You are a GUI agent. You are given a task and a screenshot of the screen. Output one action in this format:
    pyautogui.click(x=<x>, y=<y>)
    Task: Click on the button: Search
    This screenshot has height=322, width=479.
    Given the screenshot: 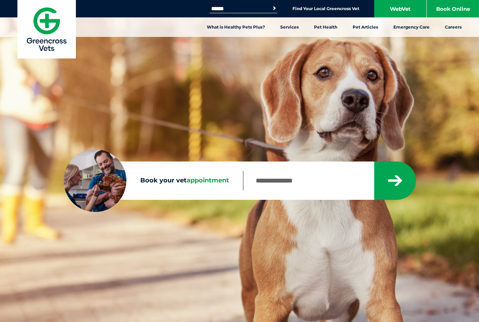 What is the action you would take?
    pyautogui.click(x=274, y=8)
    